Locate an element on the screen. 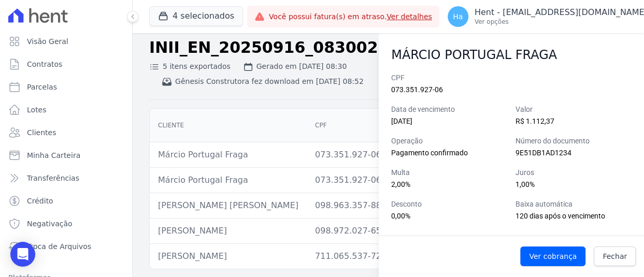 The image size is (644, 277). label: CPF is located at coordinates (511, 78).